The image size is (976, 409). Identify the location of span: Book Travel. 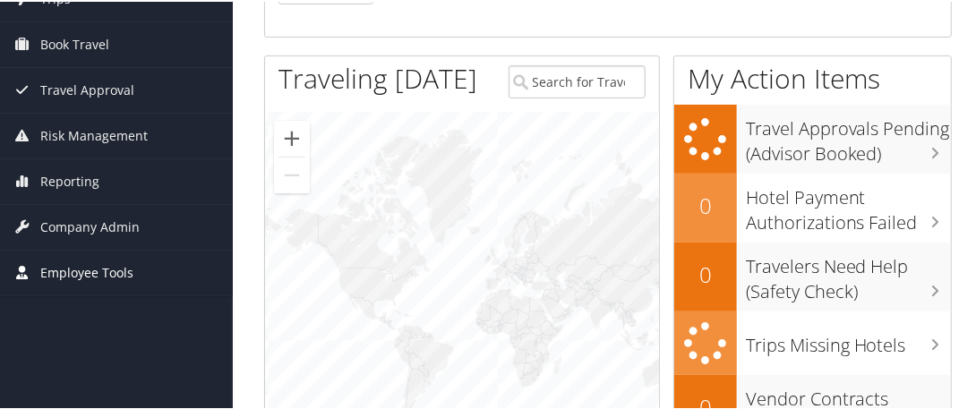
(74, 43).